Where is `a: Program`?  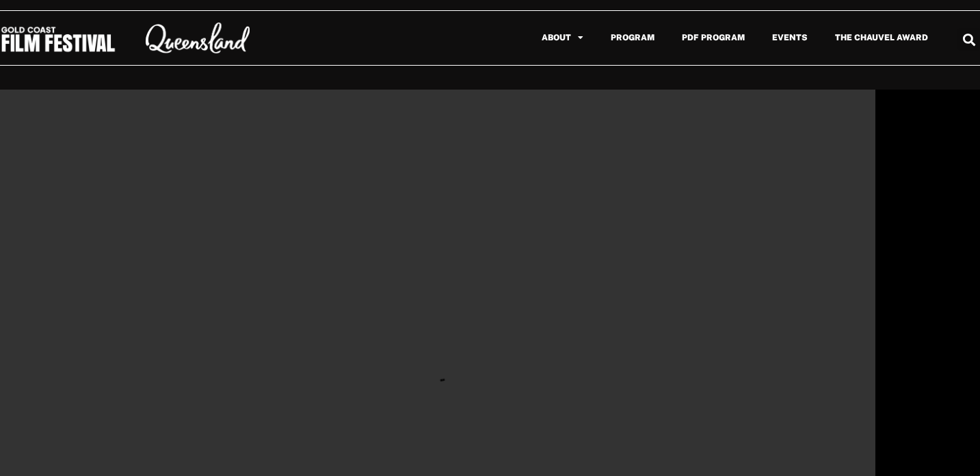
a: Program is located at coordinates (632, 38).